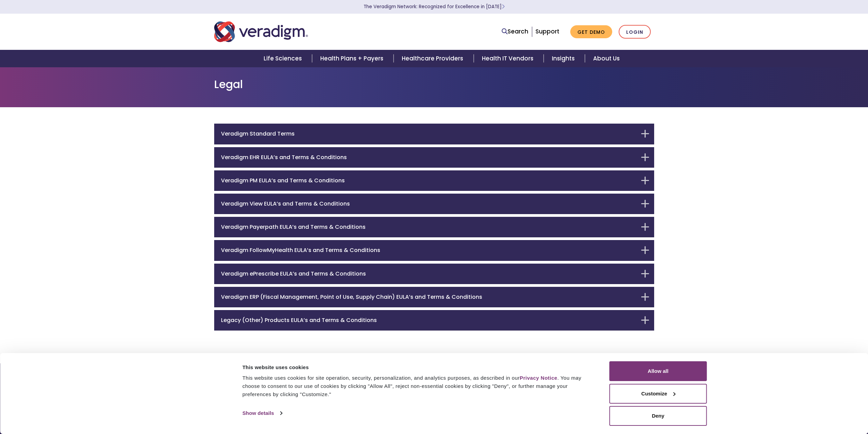 Image resolution: width=868 pixels, height=434 pixels. Describe the element at coordinates (591, 32) in the screenshot. I see `a: Get Demo` at that location.